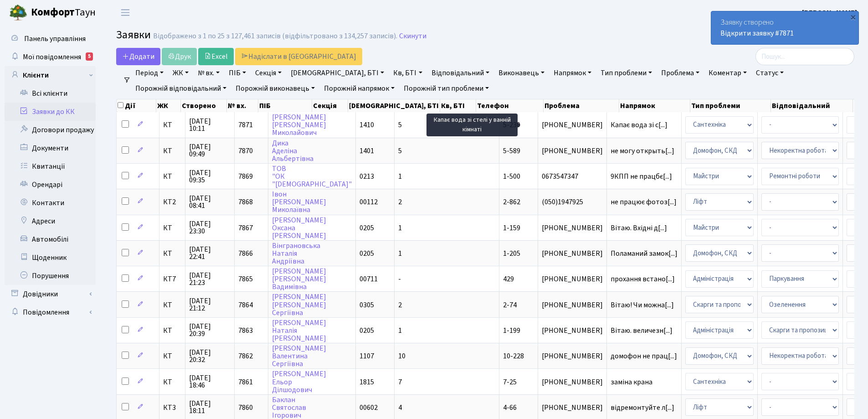 Image resolution: width=868 pixels, height=419 pixels. What do you see at coordinates (50, 257) in the screenshot?
I see `a: Щоденник` at bounding box center [50, 257].